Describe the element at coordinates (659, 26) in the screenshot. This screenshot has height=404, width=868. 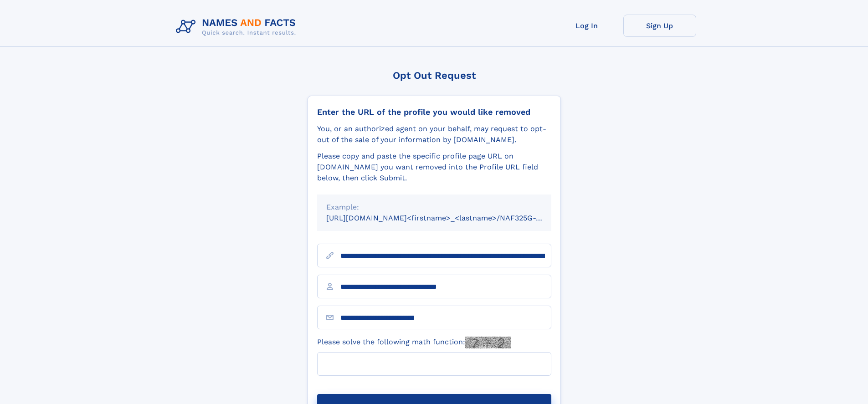
I see `a: Sign Up` at that location.